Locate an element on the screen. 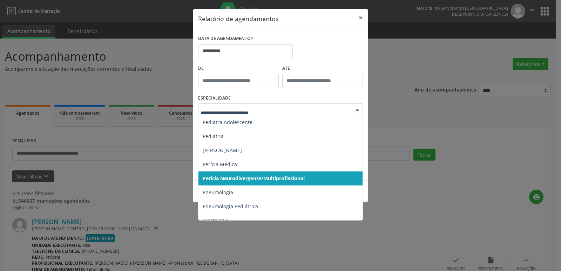 This screenshot has height=271, width=561. label: ESPECIALIDADE is located at coordinates (214, 98).